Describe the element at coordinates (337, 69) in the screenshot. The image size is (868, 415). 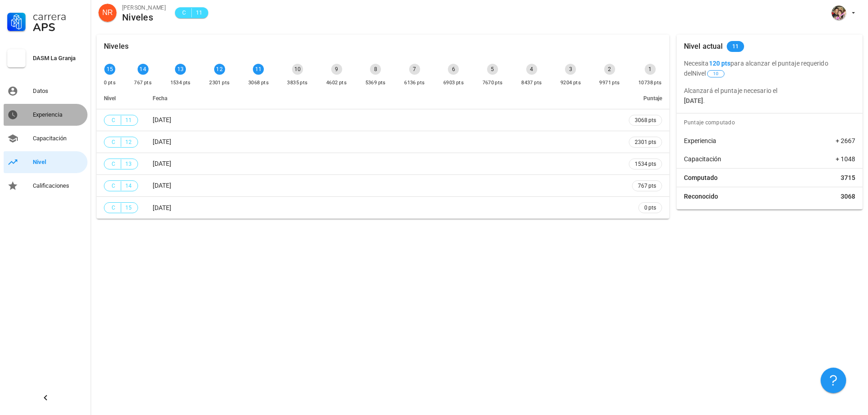
I see `div: 9` at that location.